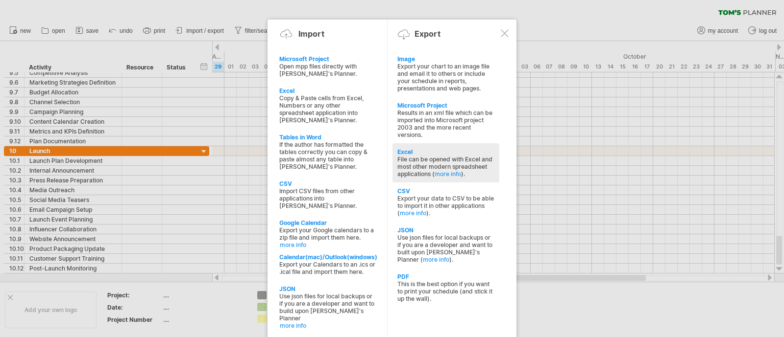 Image resolution: width=784 pixels, height=337 pixels. Describe the element at coordinates (446, 191) in the screenshot. I see `div: CSV` at that location.